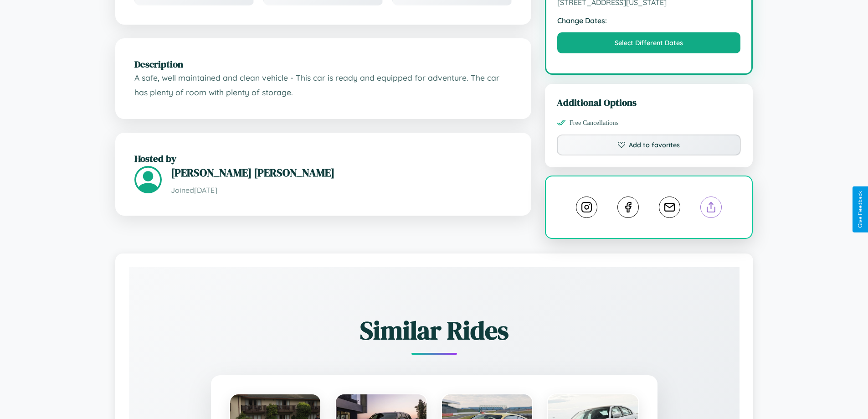 The height and width of the screenshot is (419, 868). What do you see at coordinates (323, 85) in the screenshot?
I see `p: A safe, well maintained and clean vehicle - This car is ready and equipped for adventure. The car...` at bounding box center [323, 85].